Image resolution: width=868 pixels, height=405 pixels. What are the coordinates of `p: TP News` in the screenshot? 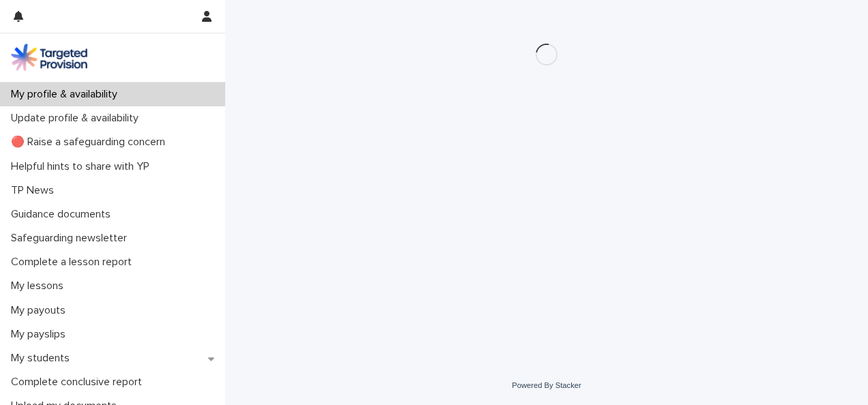 It's located at (35, 190).